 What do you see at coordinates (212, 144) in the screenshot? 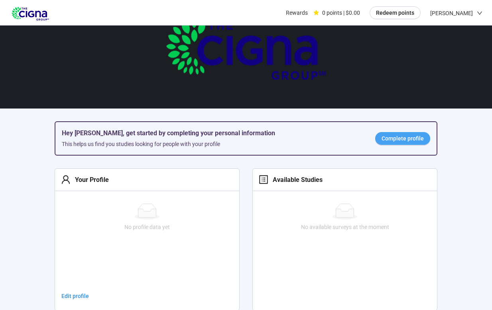
I see `div: This helps us find you studies looking for people with your profile` at bounding box center [212, 144].